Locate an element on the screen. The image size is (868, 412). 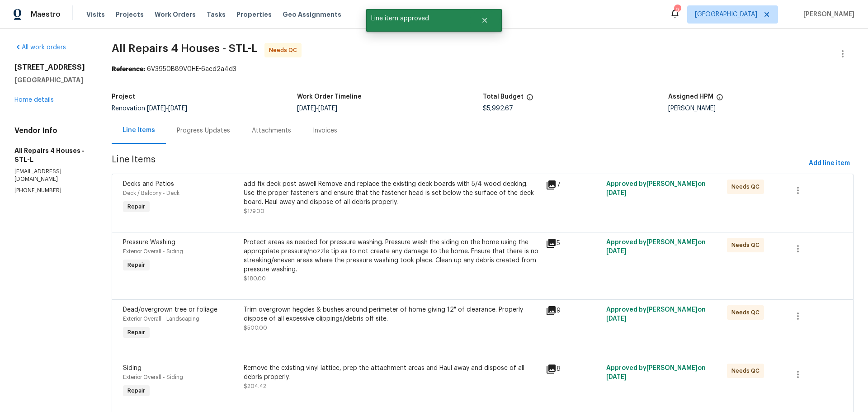
div: Progress Updates is located at coordinates (203, 130).